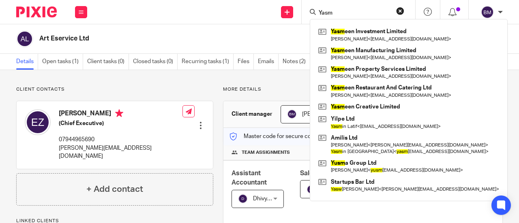 The height and width of the screenshot is (223, 519). Describe the element at coordinates (249, 178) in the screenshot. I see `span: Assistant Accountant` at that location.